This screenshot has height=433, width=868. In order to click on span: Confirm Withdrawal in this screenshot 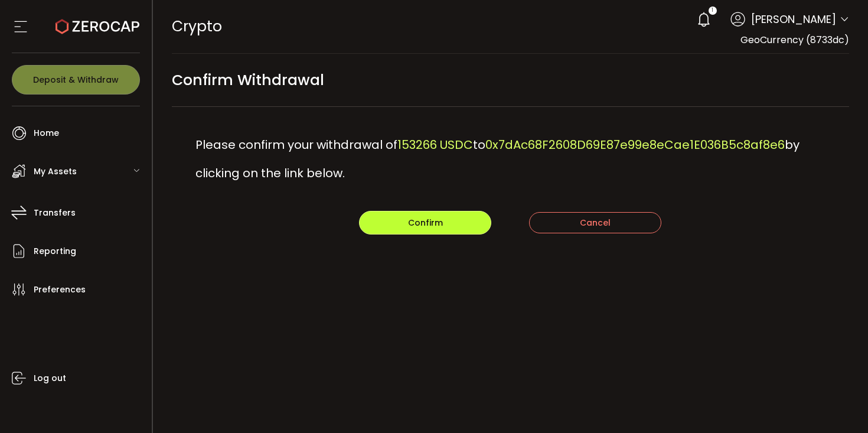, I will do `click(248, 80)`.